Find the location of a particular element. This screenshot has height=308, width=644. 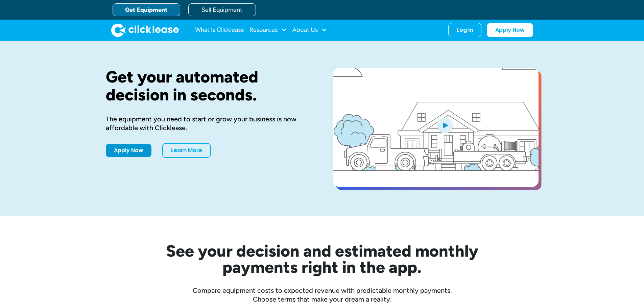

div: About Us is located at coordinates (310, 30).